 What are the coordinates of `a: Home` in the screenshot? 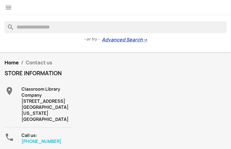 It's located at (11, 63).